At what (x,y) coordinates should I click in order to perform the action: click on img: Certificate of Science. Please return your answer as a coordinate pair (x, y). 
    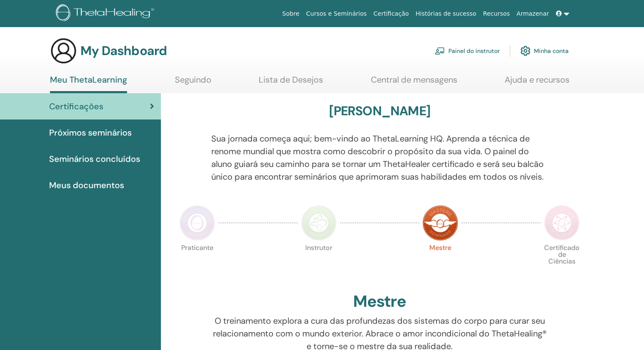
    Looking at the image, I should click on (562, 222).